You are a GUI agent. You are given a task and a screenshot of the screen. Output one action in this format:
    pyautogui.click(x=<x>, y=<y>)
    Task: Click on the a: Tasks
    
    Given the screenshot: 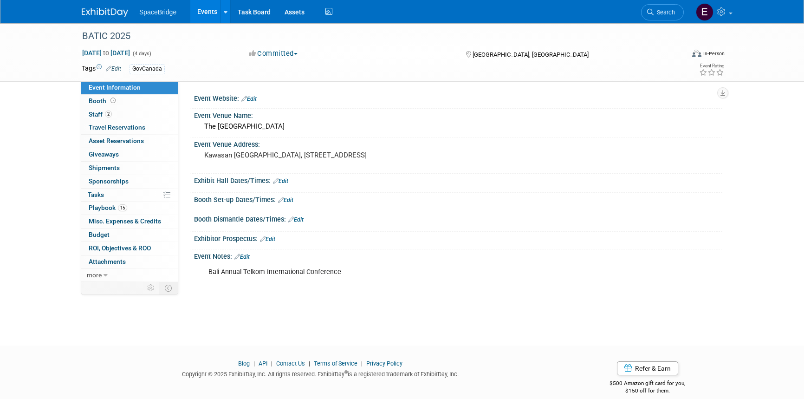 What is the action you would take?
    pyautogui.click(x=129, y=195)
    